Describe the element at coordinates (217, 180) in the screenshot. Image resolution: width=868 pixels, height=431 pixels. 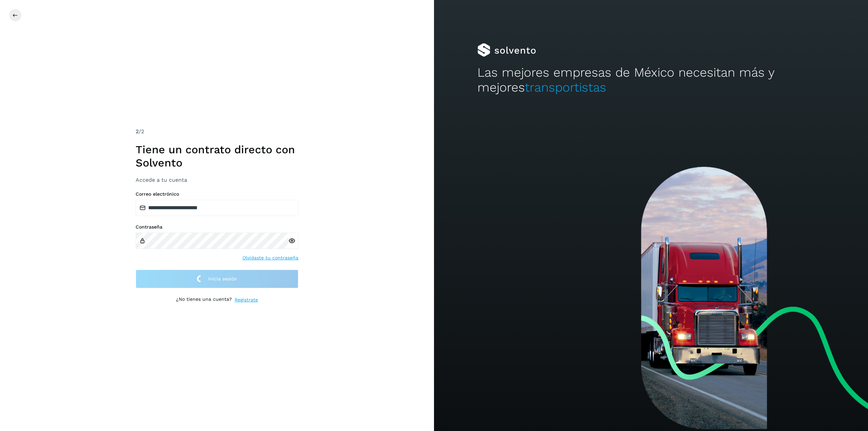
I see `h3: Accede a tu cuenta` at that location.